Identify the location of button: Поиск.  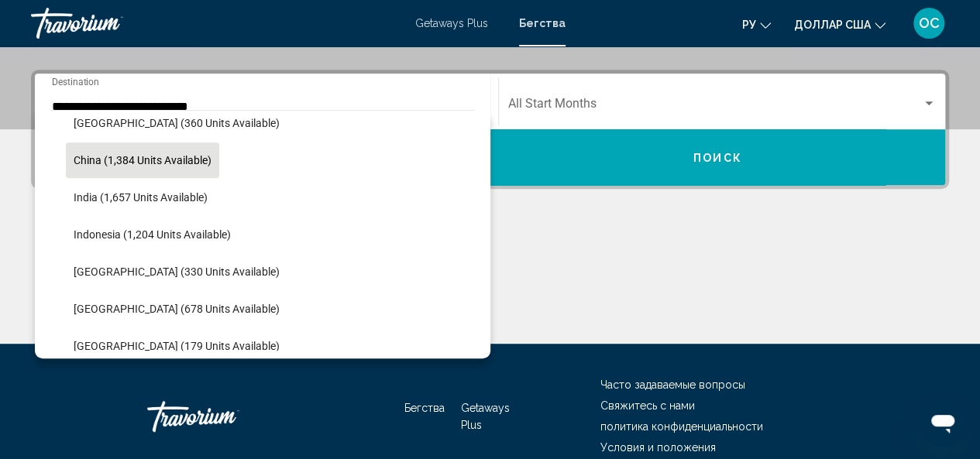
(718, 158).